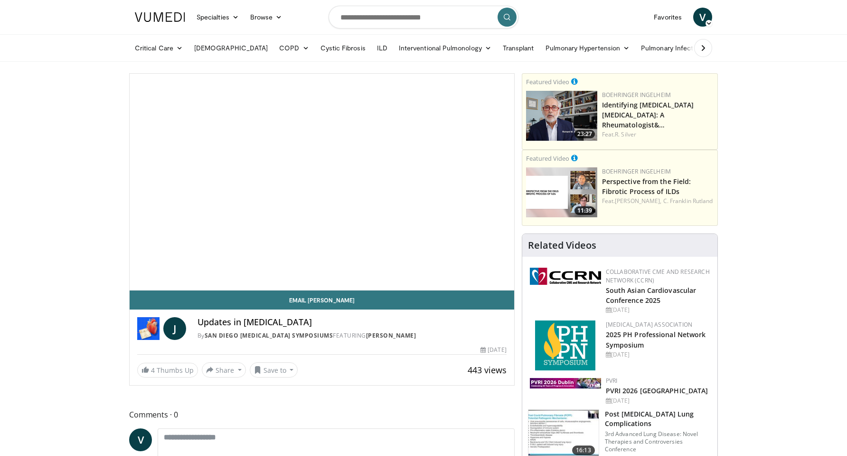 This screenshot has width=847, height=456. What do you see at coordinates (224, 370) in the screenshot?
I see `button: Share` at bounding box center [224, 370].